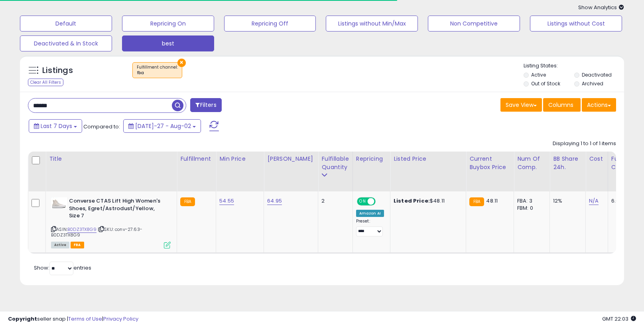  I want to click on b: Converse CTAS Lift High Women's Shoes, Egret/Astrodust/Yellow, Size 7, so click(117, 209).